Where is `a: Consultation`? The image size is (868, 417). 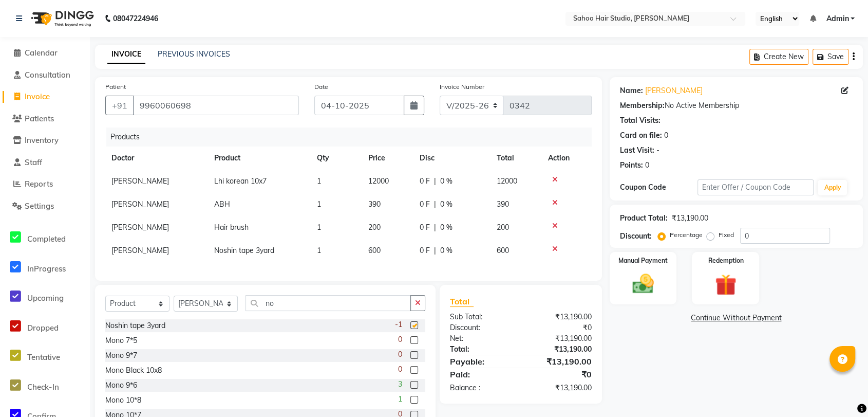 a: Consultation is located at coordinates (45, 75).